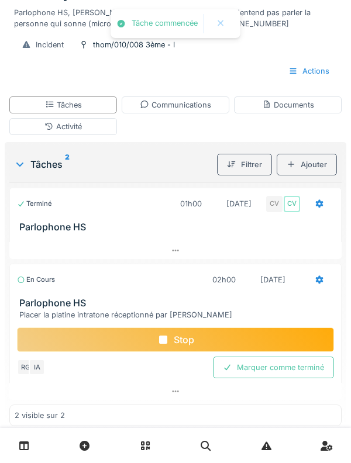 The height and width of the screenshot is (463, 351). I want to click on div: 02h00, so click(224, 279).